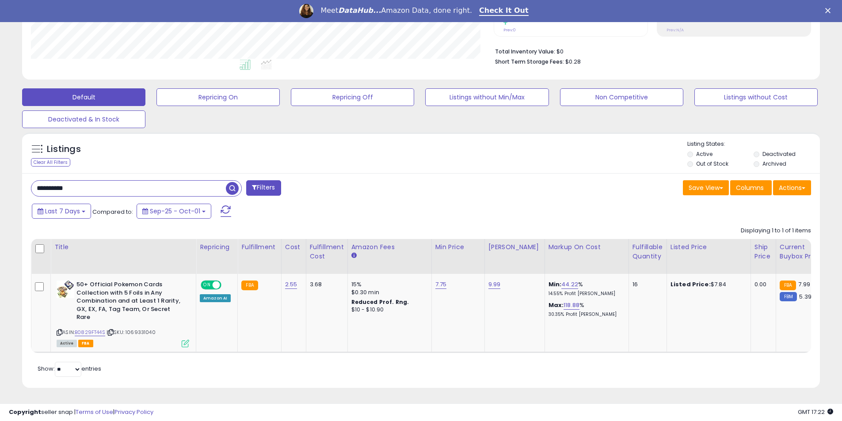 The width and height of the screenshot is (842, 421). Describe the element at coordinates (675, 30) in the screenshot. I see `small: Prev: N/A` at that location.